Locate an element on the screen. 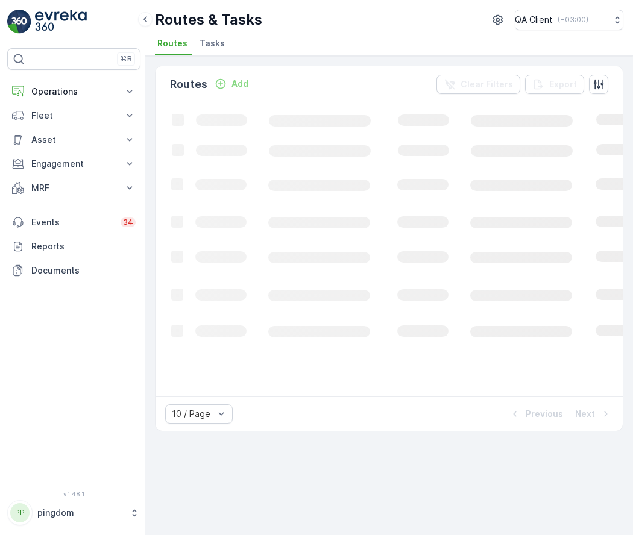 This screenshot has height=535, width=633. p: Add is located at coordinates (240, 84).